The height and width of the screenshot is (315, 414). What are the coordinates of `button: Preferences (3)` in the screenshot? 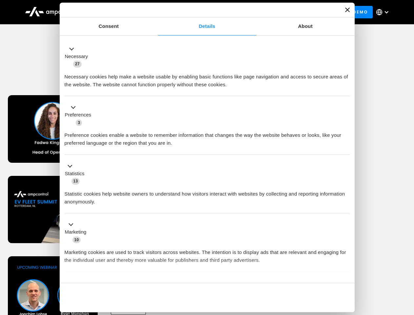 It's located at (80, 115).